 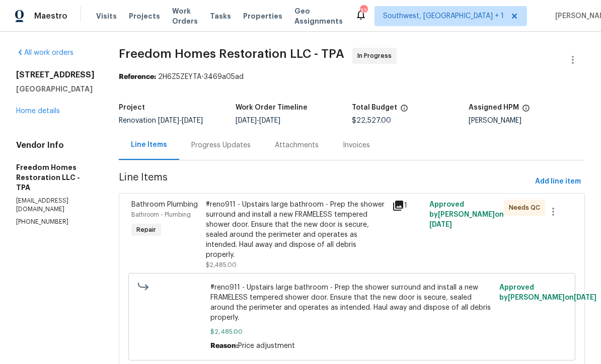 What do you see at coordinates (266, 346) in the screenshot?
I see `span: Price adjustment` at bounding box center [266, 346].